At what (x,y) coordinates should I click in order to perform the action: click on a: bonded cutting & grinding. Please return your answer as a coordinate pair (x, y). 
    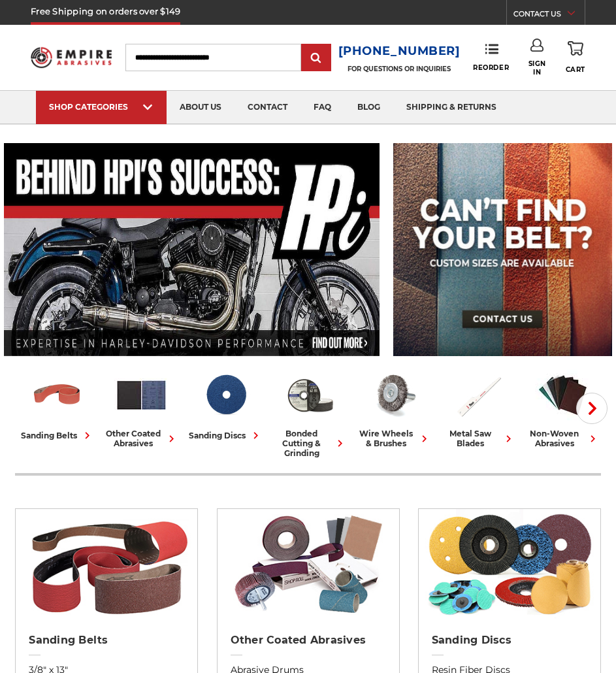
    Looking at the image, I should click on (310, 413).